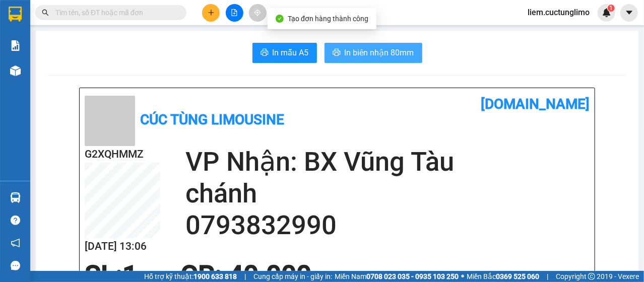 The height and width of the screenshot is (282, 644). What do you see at coordinates (292, 276) in the screenshot?
I see `span: Cung cấp máy in - giấy in:` at bounding box center [292, 276].